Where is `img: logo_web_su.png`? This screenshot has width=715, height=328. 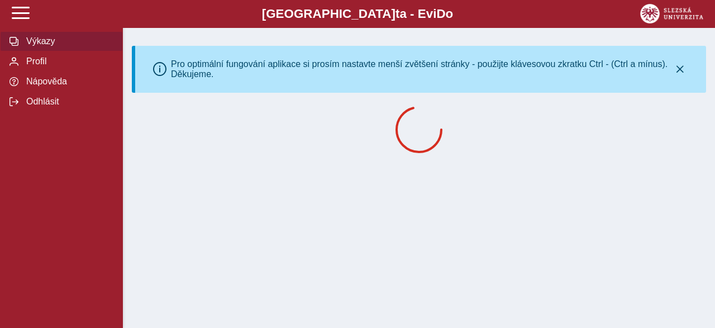
img: logo_web_su.png is located at coordinates (672, 13).